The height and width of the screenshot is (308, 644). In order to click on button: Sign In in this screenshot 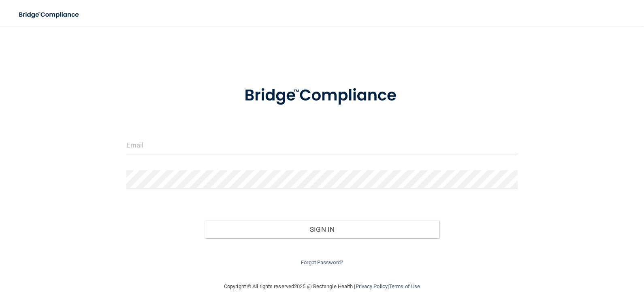, I will do `click(322, 230)`.